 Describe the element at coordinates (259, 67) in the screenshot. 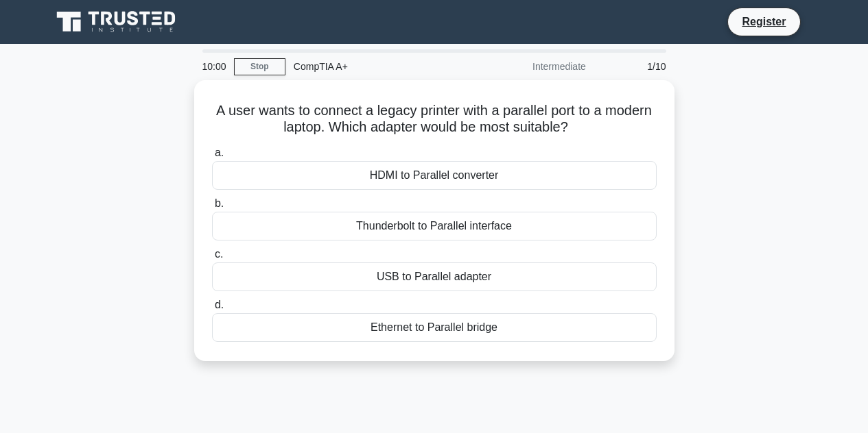

I see `a: Stop` at that location.